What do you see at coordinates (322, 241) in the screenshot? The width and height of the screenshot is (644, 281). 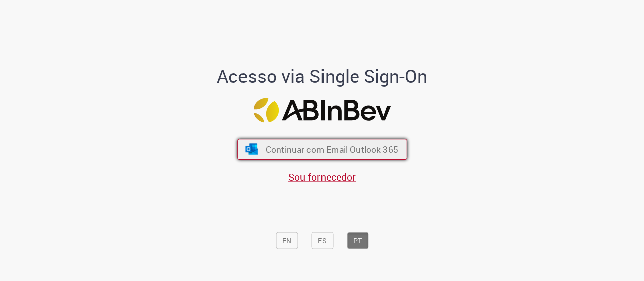 I see `button: ES` at bounding box center [322, 241].